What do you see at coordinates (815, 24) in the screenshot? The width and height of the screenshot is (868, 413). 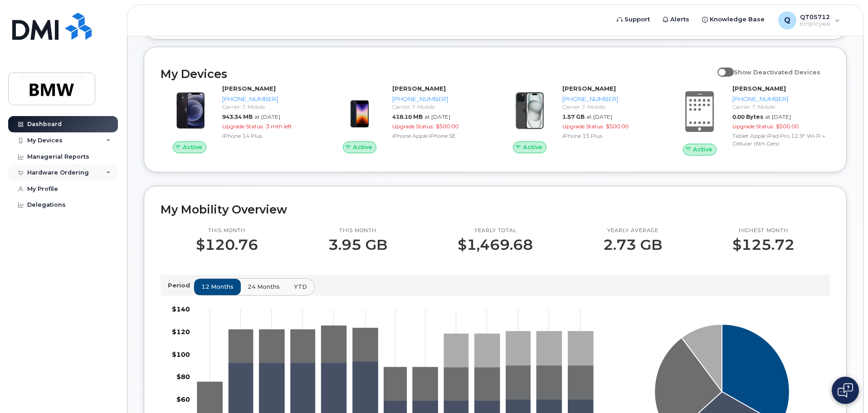 I see `span: Employee` at bounding box center [815, 24].